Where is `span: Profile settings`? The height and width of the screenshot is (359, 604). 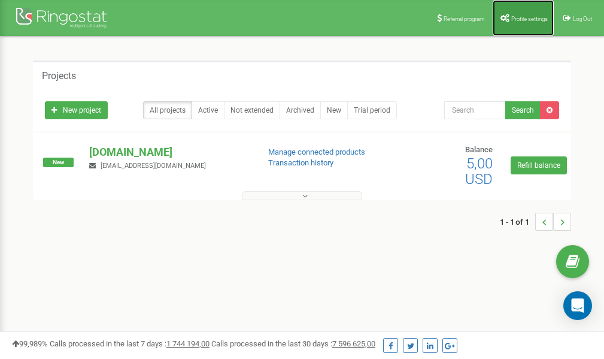 span: Profile settings is located at coordinates (529, 19).